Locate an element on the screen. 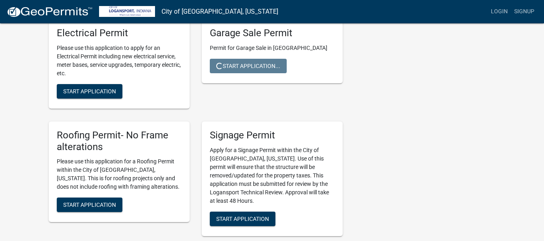 The height and width of the screenshot is (241, 544). h5: Signage Permit is located at coordinates (272, 135).